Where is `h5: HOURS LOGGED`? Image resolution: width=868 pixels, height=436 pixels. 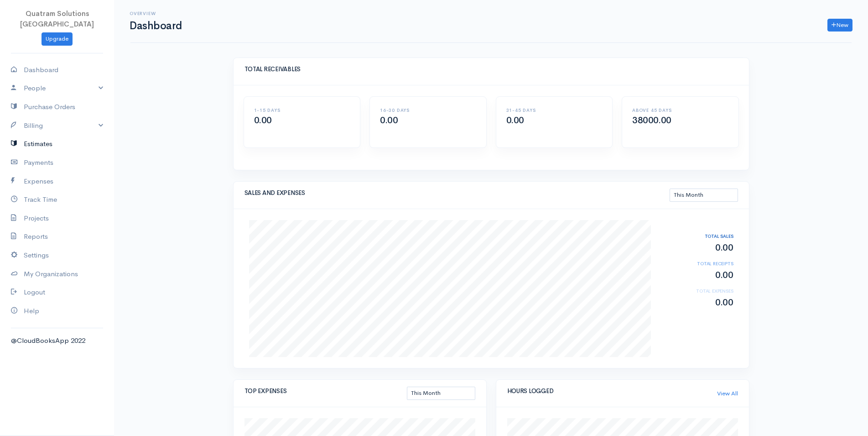 h5: HOURS LOGGED is located at coordinates (612, 391).